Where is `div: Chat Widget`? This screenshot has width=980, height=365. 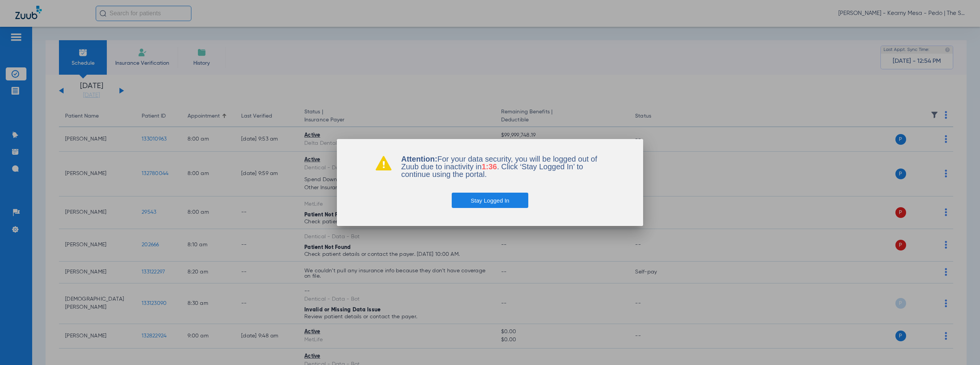 div: Chat Widget is located at coordinates (961, 347).